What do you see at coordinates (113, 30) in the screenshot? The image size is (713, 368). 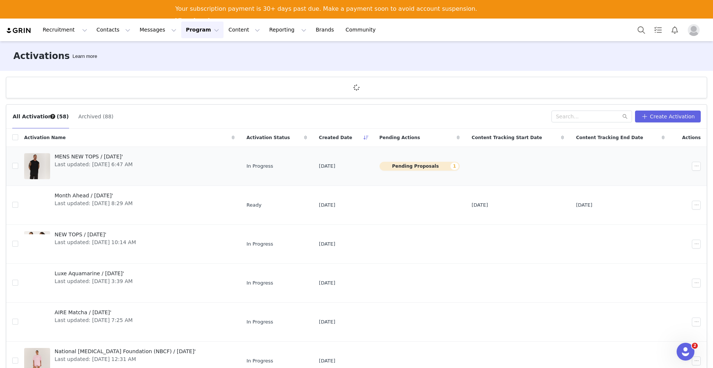 I see `button: Contacts` at bounding box center [113, 30].